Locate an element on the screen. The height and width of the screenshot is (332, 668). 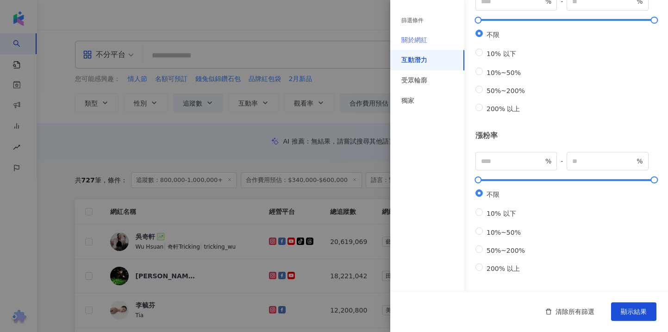
span: 顯示結果 is located at coordinates (634, 312).